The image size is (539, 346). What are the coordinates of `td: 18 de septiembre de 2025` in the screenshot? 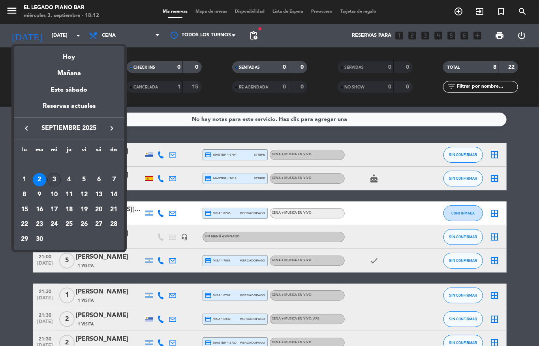 It's located at (69, 210).